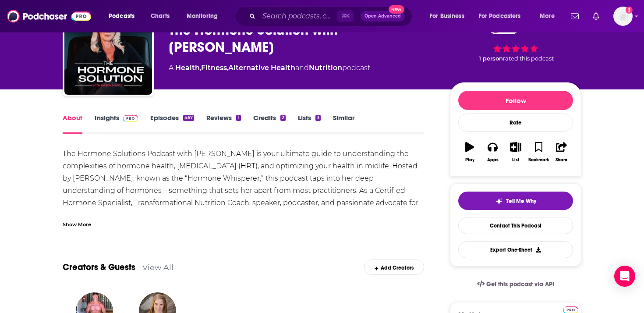 The width and height of the screenshot is (644, 313). I want to click on span: and, so click(302, 68).